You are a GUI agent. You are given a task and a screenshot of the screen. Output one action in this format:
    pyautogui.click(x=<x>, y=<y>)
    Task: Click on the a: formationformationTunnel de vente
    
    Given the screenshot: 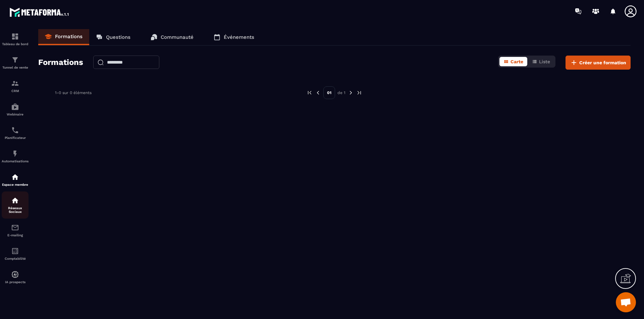 What is the action you would take?
    pyautogui.click(x=15, y=63)
    